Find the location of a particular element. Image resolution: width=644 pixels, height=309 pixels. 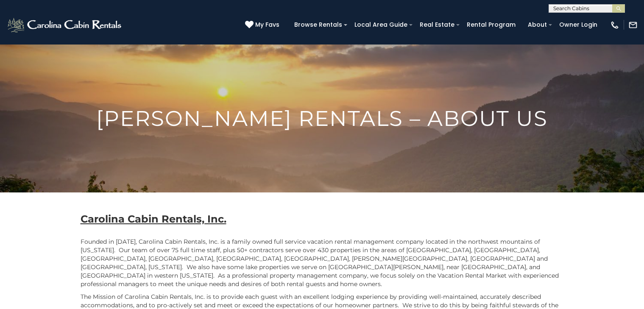

a: Real Estate is located at coordinates (437, 24).